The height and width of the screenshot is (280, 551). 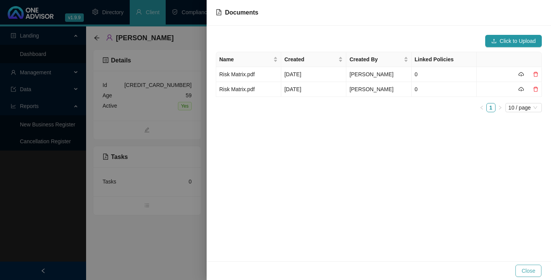 I want to click on th: Name, so click(x=249, y=59).